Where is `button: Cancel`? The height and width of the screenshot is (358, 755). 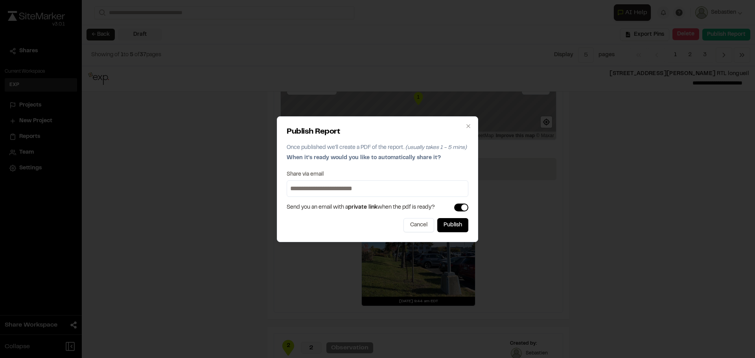
button: Cancel is located at coordinates (419, 225).